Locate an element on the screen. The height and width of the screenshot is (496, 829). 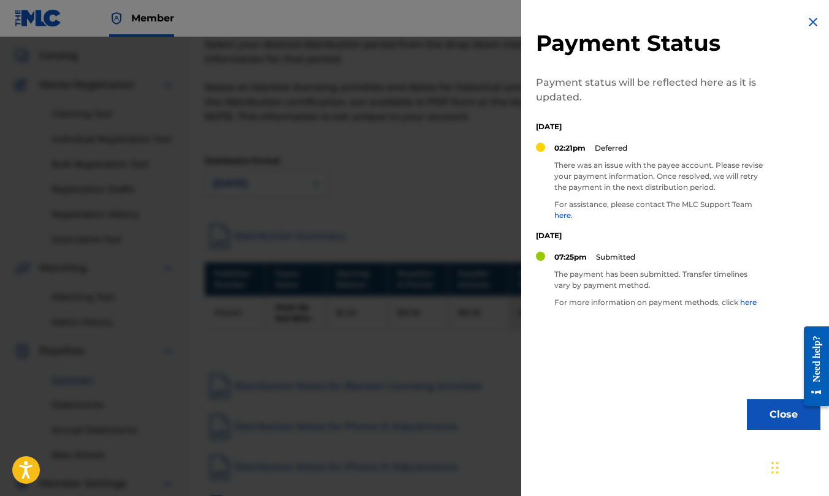
p: Payment status will be reflected here as it is updated. is located at coordinates (649, 90).